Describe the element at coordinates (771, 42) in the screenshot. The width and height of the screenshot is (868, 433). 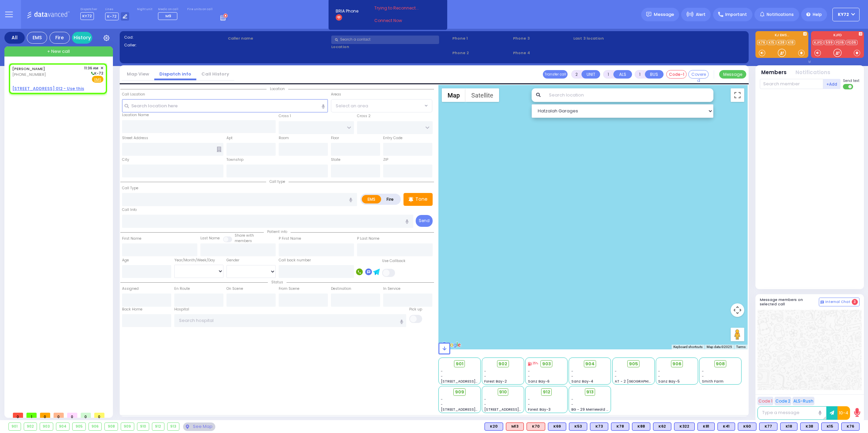
I see `a: K15` at that location.